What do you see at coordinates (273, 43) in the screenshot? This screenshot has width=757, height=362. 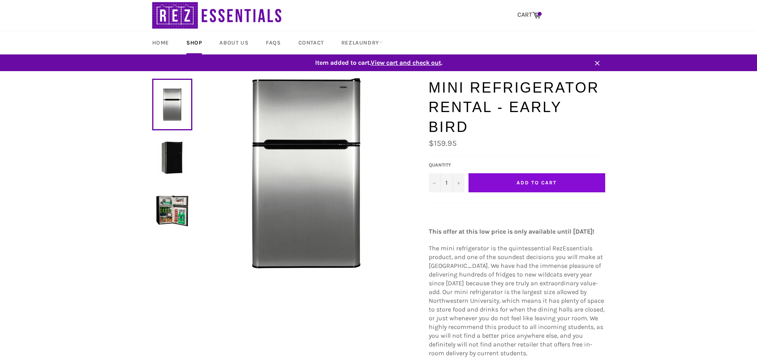 I see `a: FAQs` at bounding box center [273, 43].